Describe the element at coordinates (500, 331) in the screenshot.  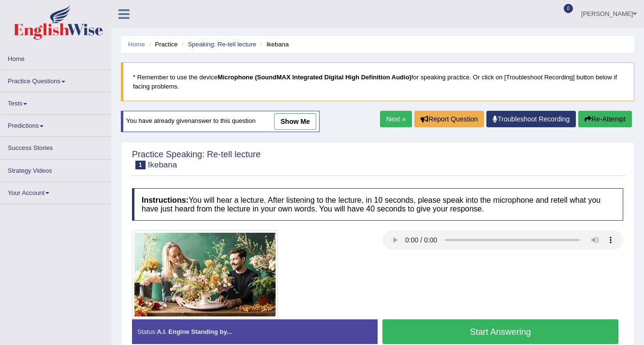
I see `button: Start Answering` at that location.